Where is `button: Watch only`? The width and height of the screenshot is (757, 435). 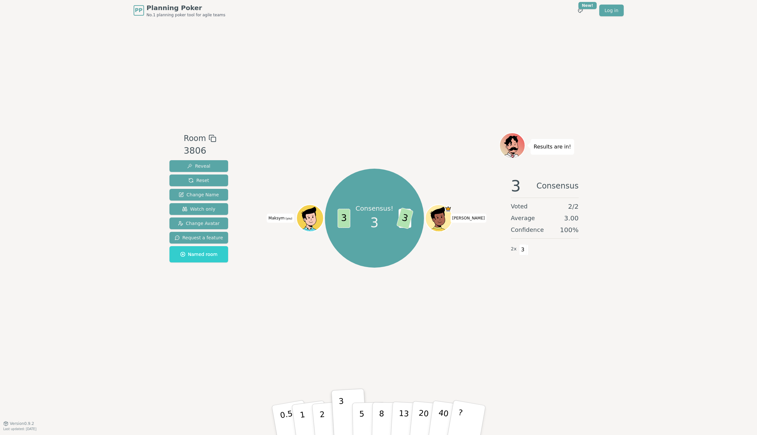 button: Watch only is located at coordinates (199, 209).